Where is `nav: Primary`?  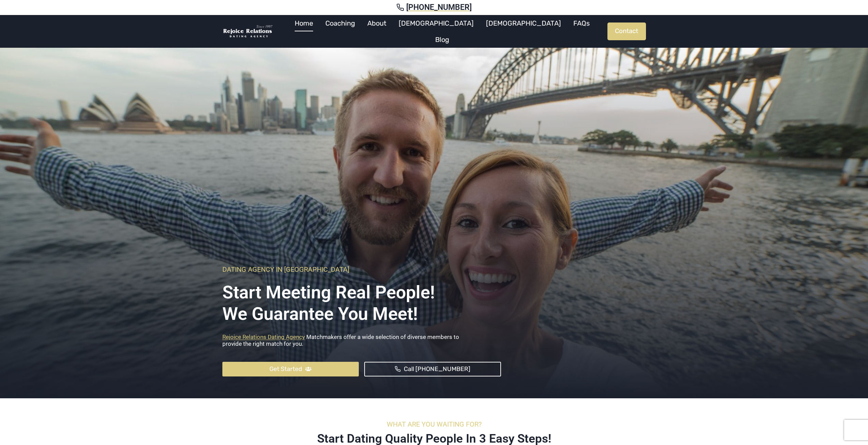
nav: Primary is located at coordinates (442, 31).